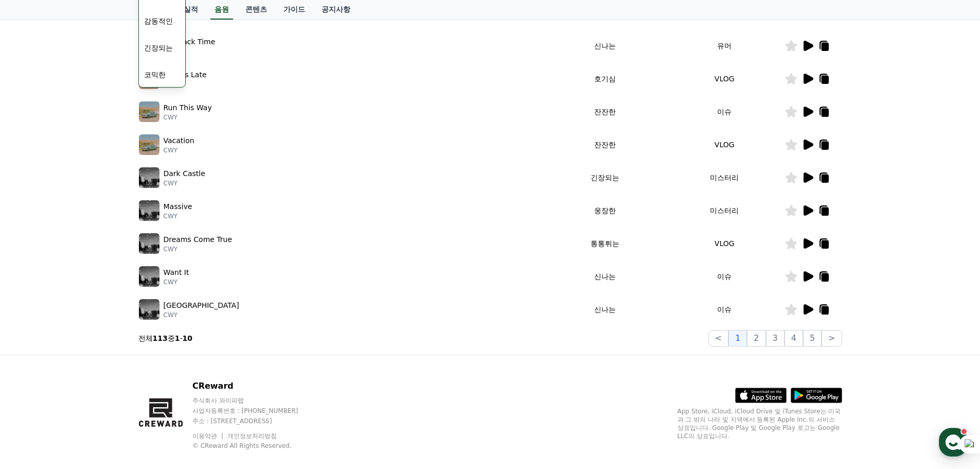 Image resolution: width=980 pixels, height=469 pixels. What do you see at coordinates (159, 48) in the screenshot?
I see `button: 긴장되는` at bounding box center [159, 48].